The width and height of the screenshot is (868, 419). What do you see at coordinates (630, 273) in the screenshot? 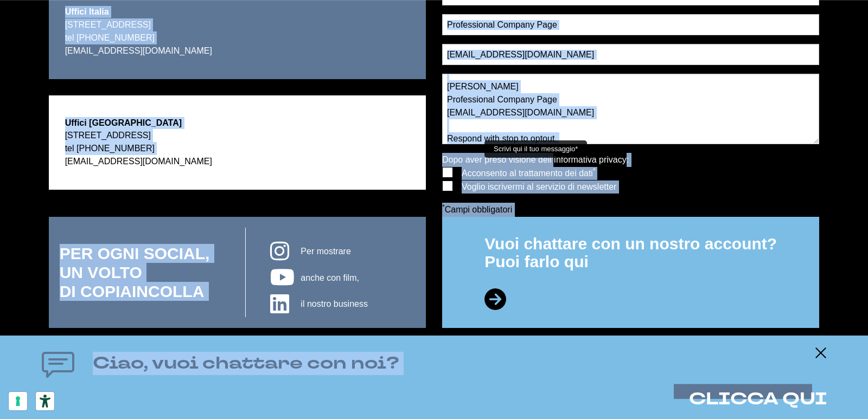
I see `a: Vuoi chattare con un nostro account?Puoi farlo qui` at bounding box center [630, 273].